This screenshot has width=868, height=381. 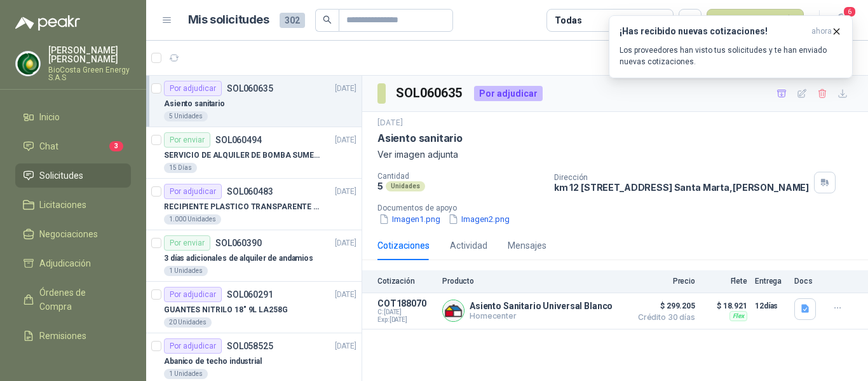 I want to click on span: ahora, so click(x=822, y=31).